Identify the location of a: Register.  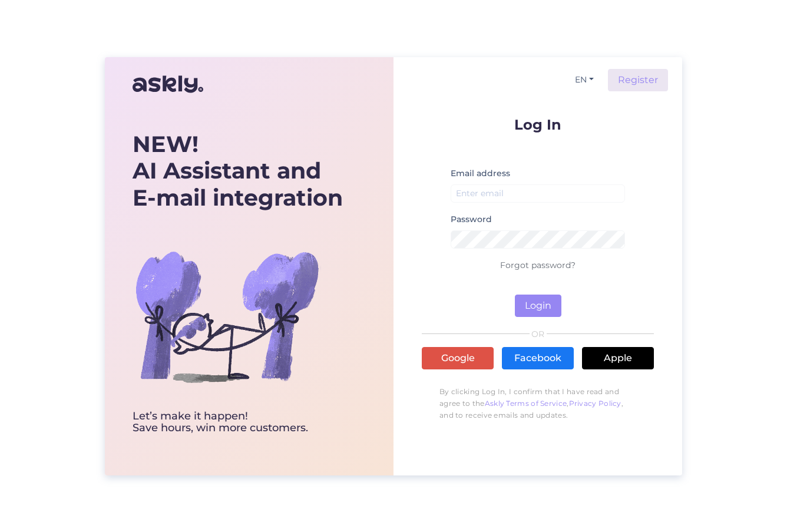
(638, 80).